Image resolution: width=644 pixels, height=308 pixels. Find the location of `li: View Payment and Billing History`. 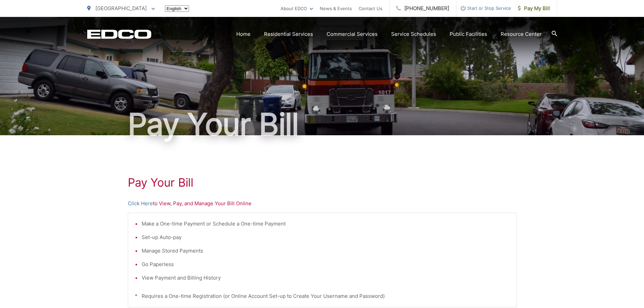

li: View Payment and Billing History is located at coordinates (326, 278).